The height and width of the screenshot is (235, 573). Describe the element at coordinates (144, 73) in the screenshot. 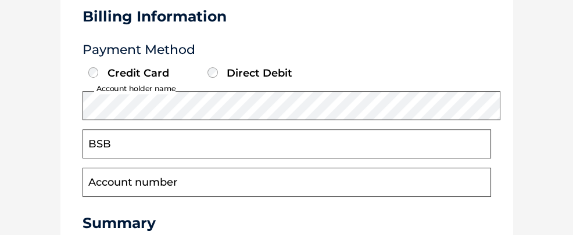

I see `label: Credit Card` at that location.